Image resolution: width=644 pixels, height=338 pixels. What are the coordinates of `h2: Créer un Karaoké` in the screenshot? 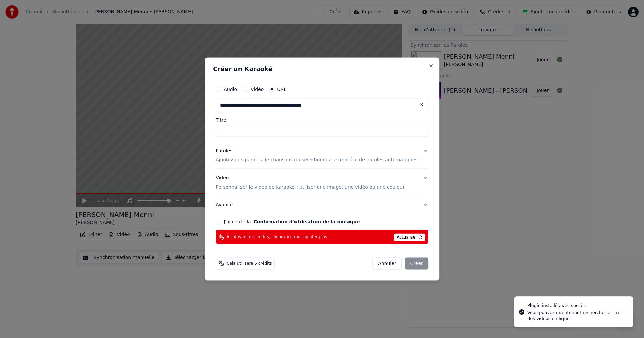 It's located at (322, 69).